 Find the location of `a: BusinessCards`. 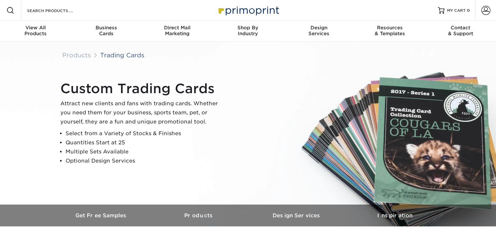

a: BusinessCards is located at coordinates (106, 31).